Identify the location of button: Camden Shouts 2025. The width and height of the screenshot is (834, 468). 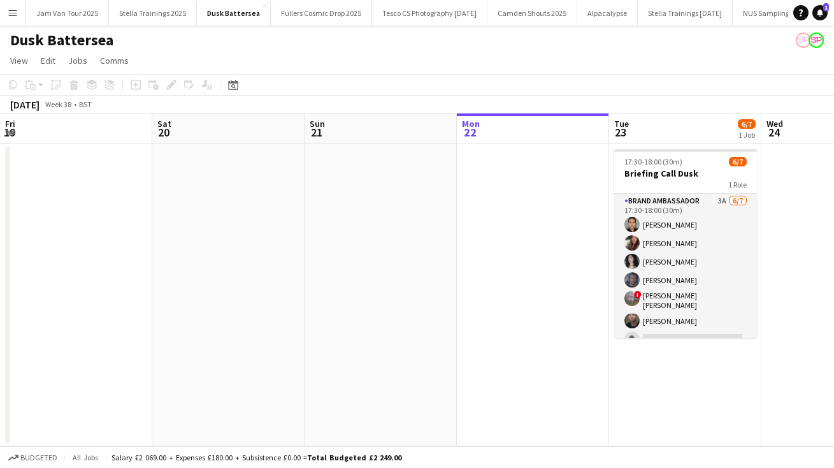
(532, 13).